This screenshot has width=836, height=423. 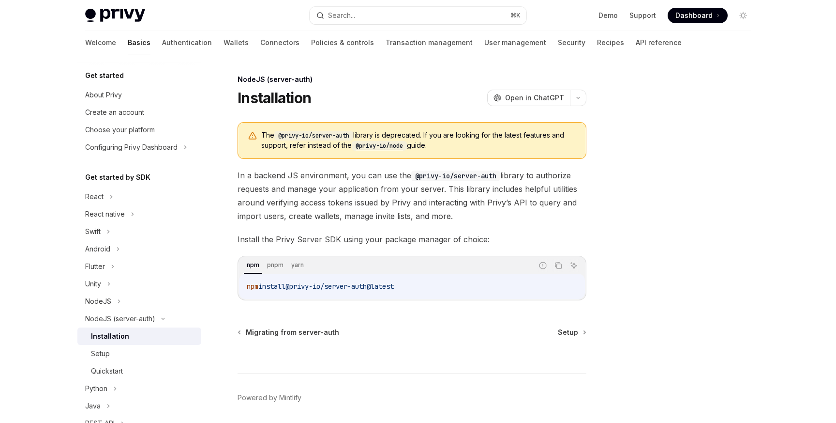 What do you see at coordinates (94, 196) in the screenshot?
I see `div: React` at bounding box center [94, 196].